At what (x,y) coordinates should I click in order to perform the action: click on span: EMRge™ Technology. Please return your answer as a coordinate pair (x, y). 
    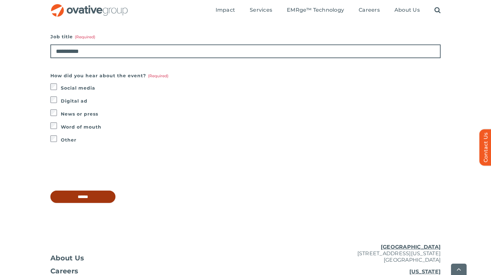
    Looking at the image, I should click on (315, 10).